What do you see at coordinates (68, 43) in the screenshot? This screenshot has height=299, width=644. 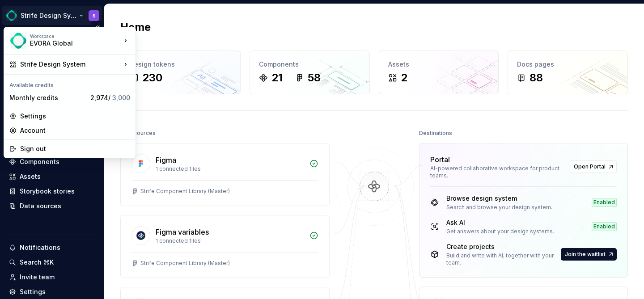 I see `div: EVORA Global` at bounding box center [68, 43].